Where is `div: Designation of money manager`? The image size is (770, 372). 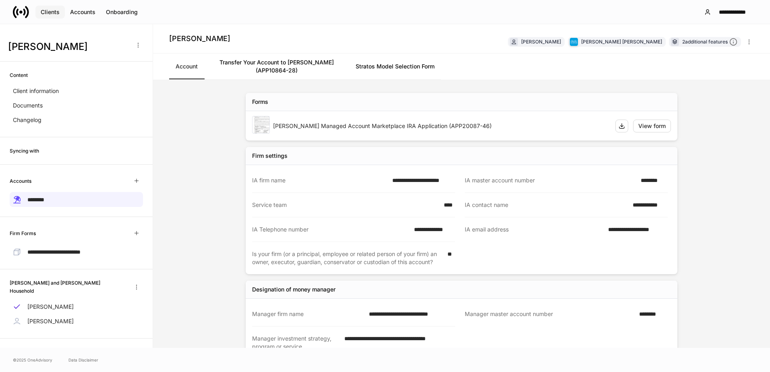
div: Designation of money manager is located at coordinates (293, 289).